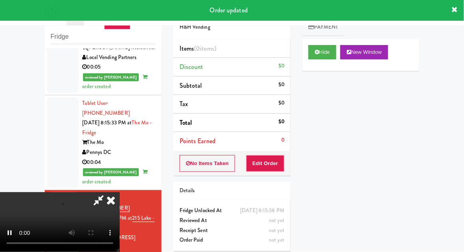 This screenshot has width=464, height=252. What do you see at coordinates (119, 143) in the screenshot?
I see `div: The Mo` at bounding box center [119, 143].